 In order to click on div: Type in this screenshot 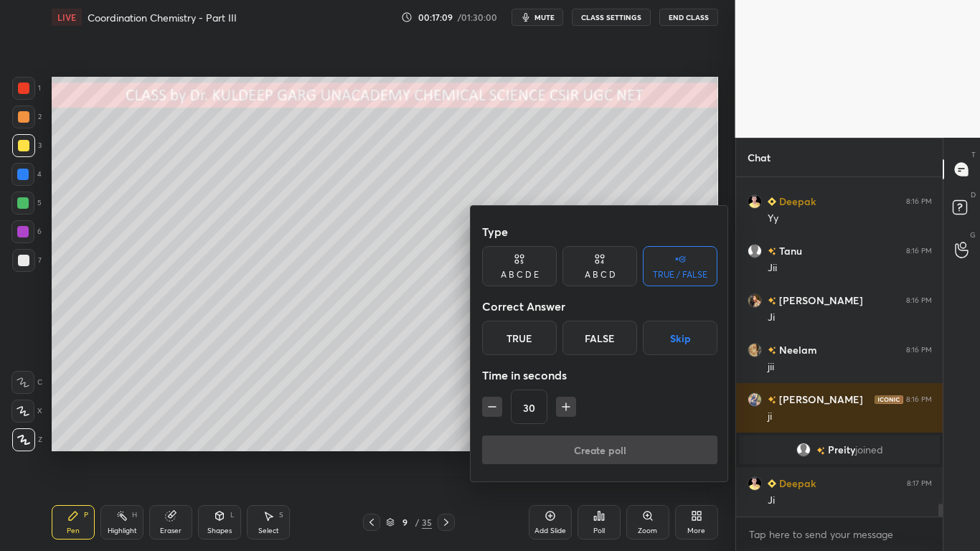, I will do `click(600, 231)`.